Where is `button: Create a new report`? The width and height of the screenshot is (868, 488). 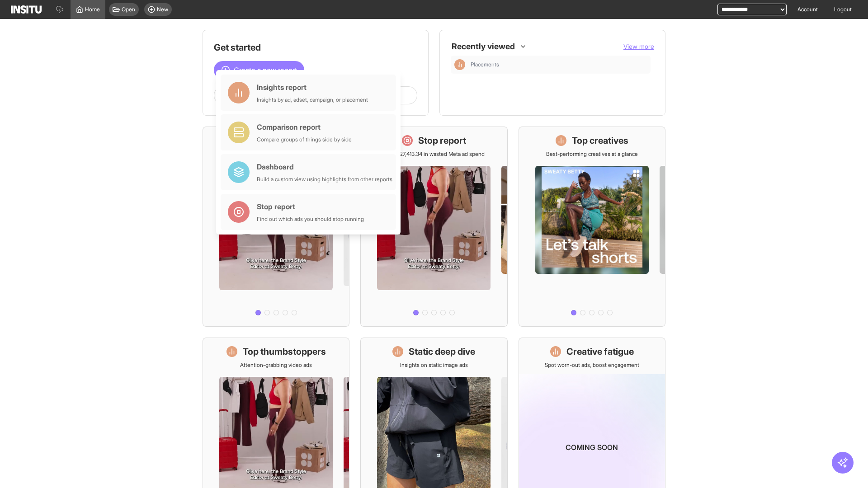 button: Create a new report is located at coordinates (259, 70).